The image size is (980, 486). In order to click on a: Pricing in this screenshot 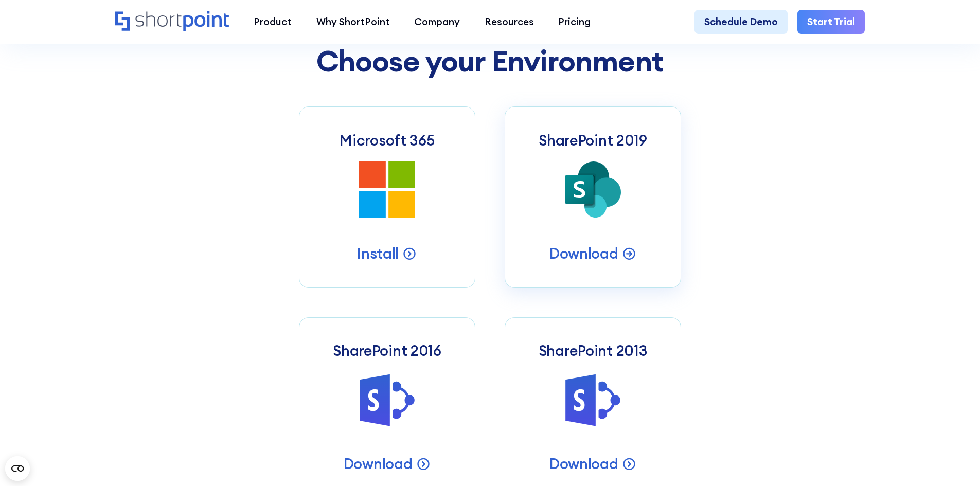, I will do `click(575, 23)`.